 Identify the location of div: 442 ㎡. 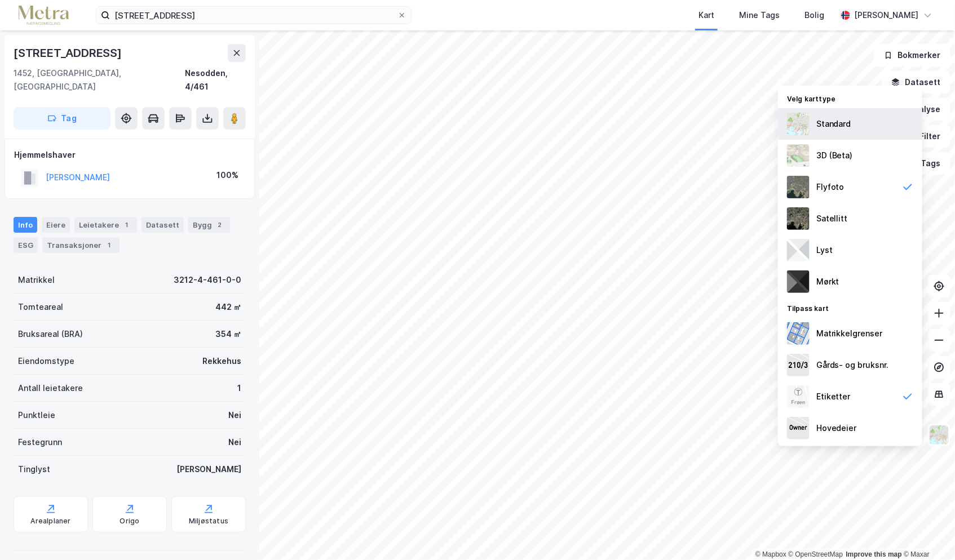
(228, 307).